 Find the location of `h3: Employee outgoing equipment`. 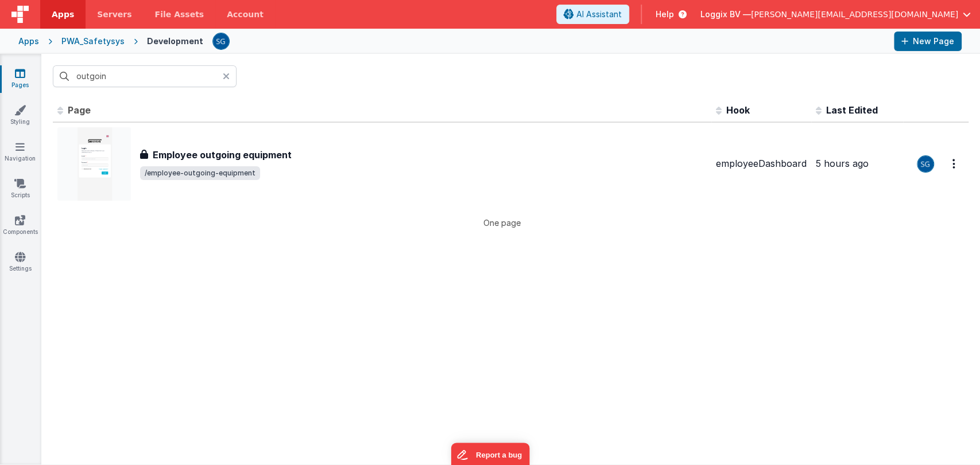

h3: Employee outgoing equipment is located at coordinates (222, 155).